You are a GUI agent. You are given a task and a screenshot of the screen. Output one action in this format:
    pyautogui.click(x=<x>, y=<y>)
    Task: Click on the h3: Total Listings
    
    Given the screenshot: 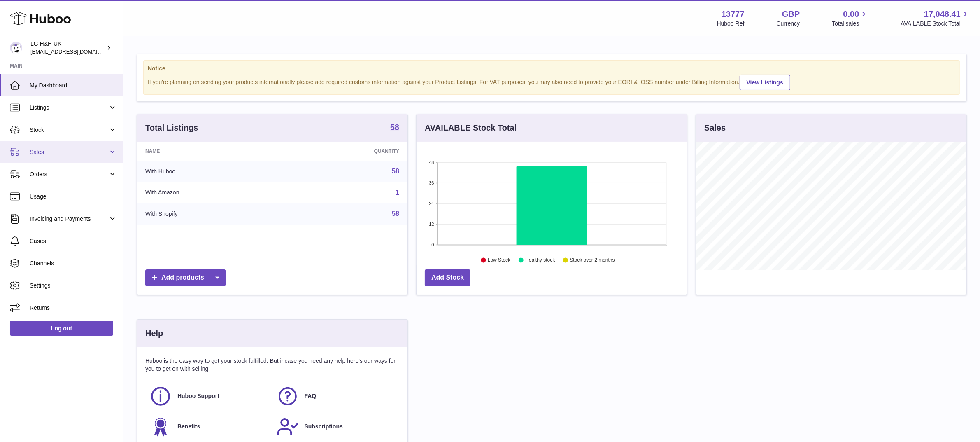 What is the action you would take?
    pyautogui.click(x=172, y=128)
    